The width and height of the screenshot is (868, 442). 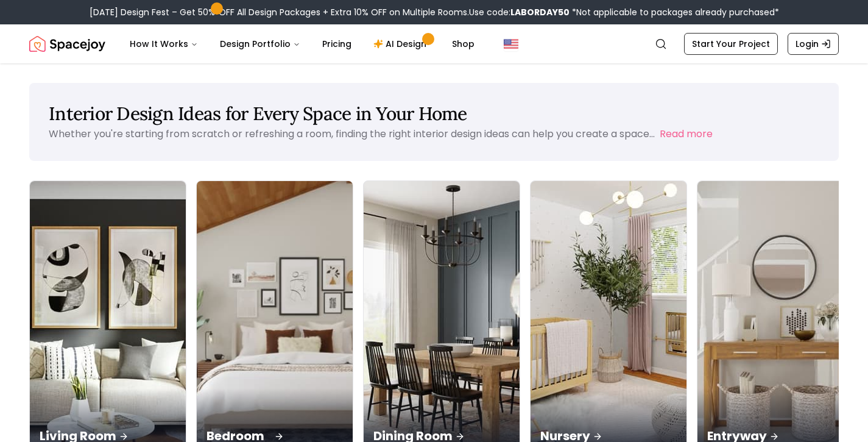 I want to click on span: Use code:, so click(x=519, y=12).